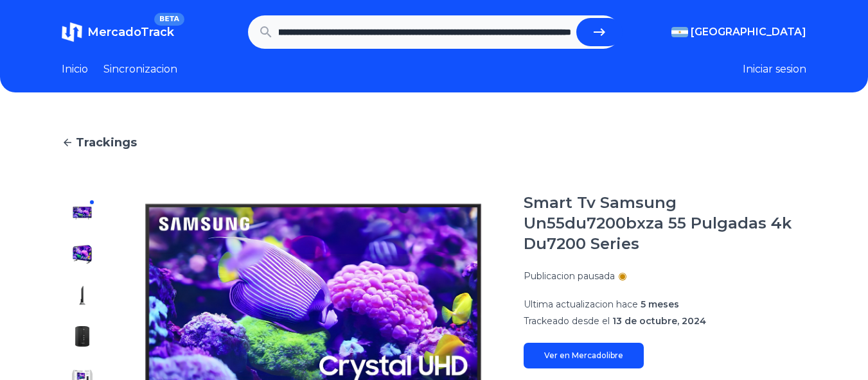 This screenshot has height=380, width=868. What do you see at coordinates (130, 32) in the screenshot?
I see `span: MercadoTrack` at bounding box center [130, 32].